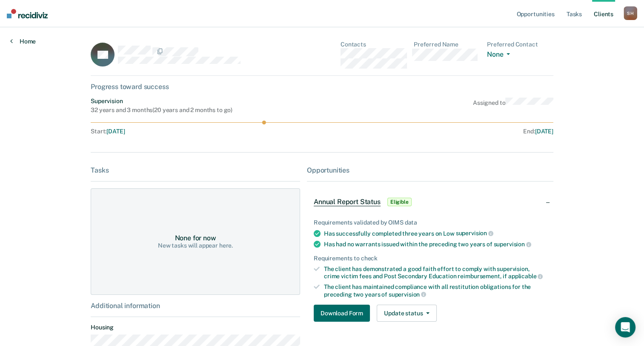  I want to click on div: Open Intercom Messenger, so click(625, 327).